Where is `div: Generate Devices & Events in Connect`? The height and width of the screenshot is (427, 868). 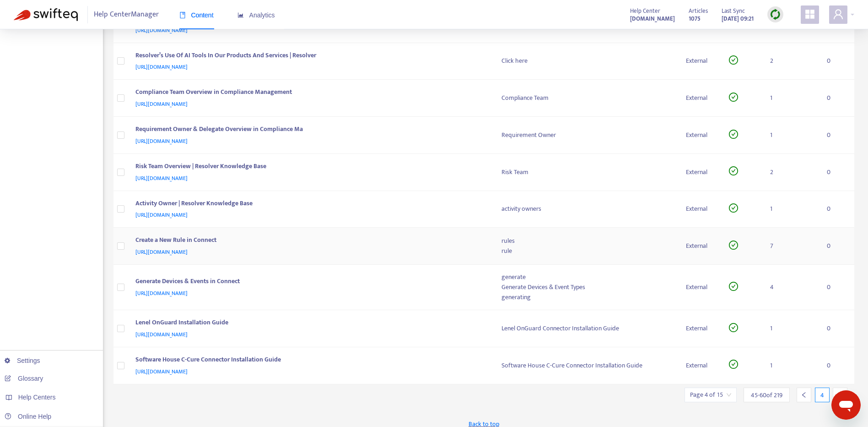 div: Generate Devices & Events in Connect is located at coordinates (310, 282).